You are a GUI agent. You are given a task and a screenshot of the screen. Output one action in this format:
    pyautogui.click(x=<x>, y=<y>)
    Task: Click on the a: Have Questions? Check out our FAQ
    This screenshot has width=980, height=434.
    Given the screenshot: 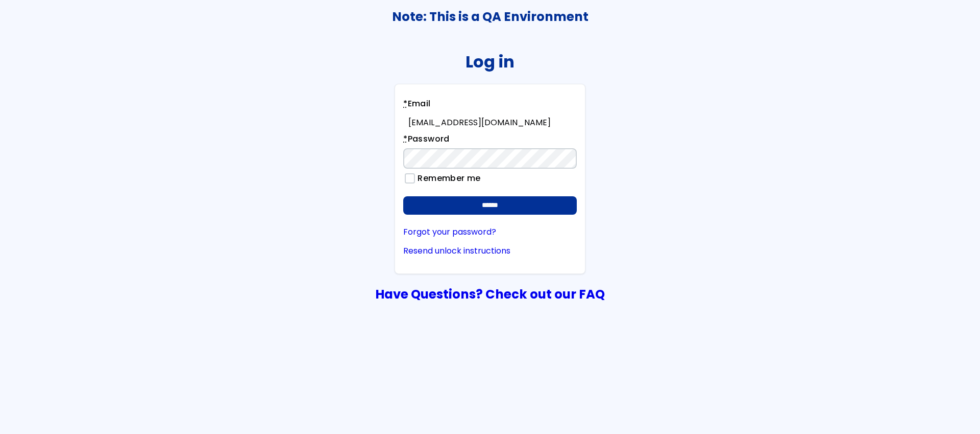 What is the action you would take?
    pyautogui.click(x=490, y=294)
    